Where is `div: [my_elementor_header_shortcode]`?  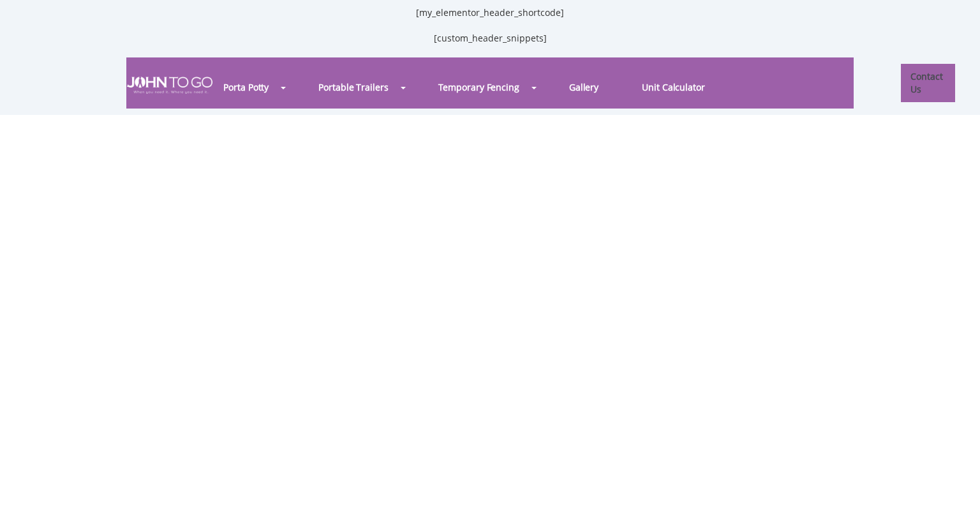
div: [my_elementor_header_shortcode] is located at coordinates (490, 13).